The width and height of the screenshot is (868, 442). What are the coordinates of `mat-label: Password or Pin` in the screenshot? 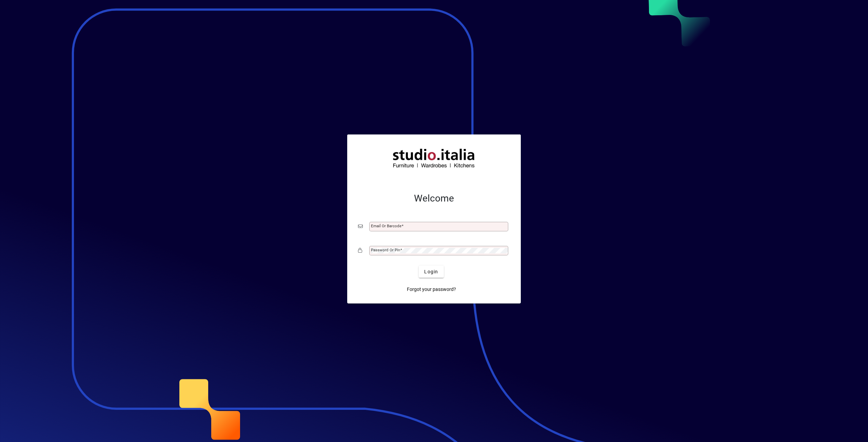 It's located at (385, 250).